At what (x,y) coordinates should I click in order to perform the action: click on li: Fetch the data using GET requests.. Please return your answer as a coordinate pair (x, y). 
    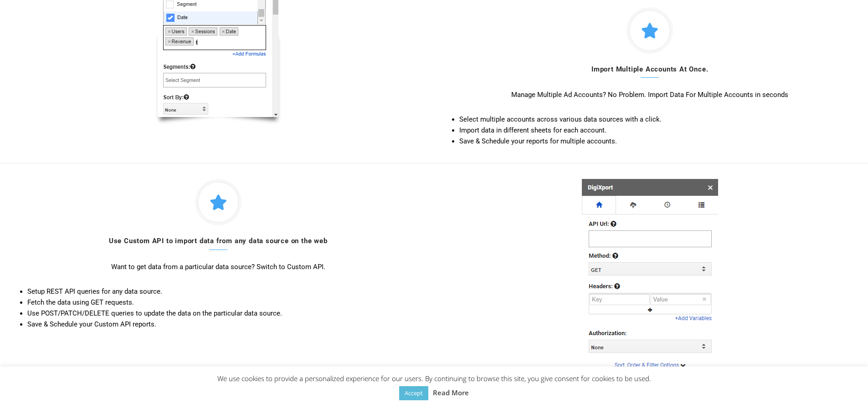
    Looking at the image, I should click on (227, 302).